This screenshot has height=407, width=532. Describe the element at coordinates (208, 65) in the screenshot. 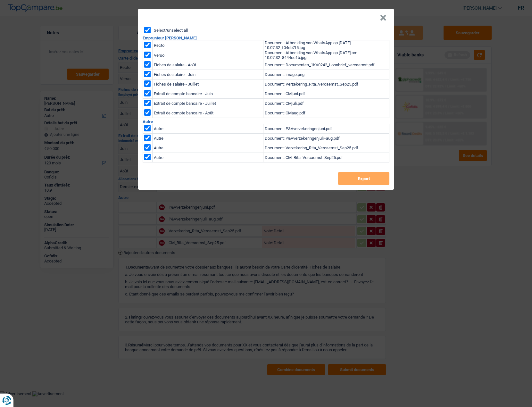

I see `td: Fiches de salaire - Août` at that location.